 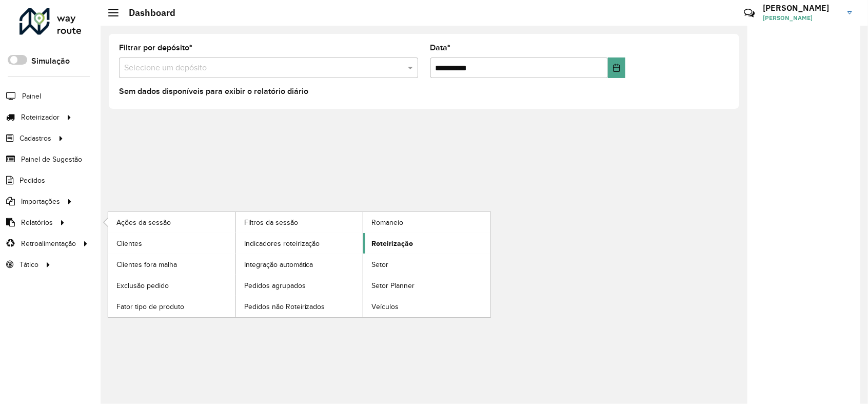 I want to click on a: Filtros da sessão, so click(x=300, y=222).